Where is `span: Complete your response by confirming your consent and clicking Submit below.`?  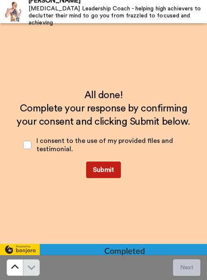 span: Complete your response by confirming your consent and clicking Submit below. is located at coordinates (103, 115).